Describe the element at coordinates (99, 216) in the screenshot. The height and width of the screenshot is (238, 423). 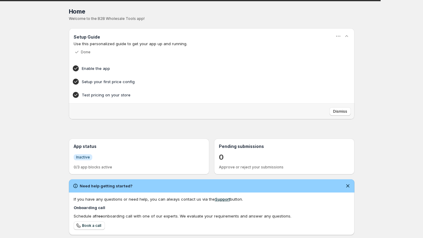
I see `b: free` at that location.